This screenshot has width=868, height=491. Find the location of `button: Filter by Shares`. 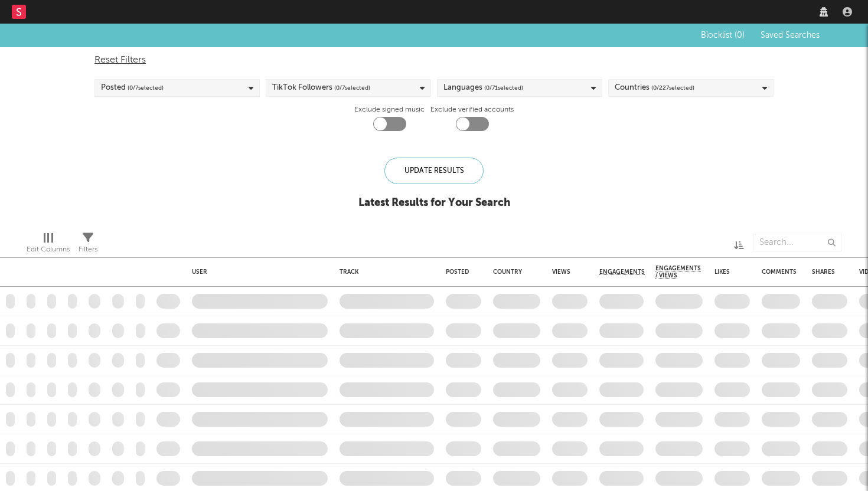

button: Filter by Shares is located at coordinates (847, 272).